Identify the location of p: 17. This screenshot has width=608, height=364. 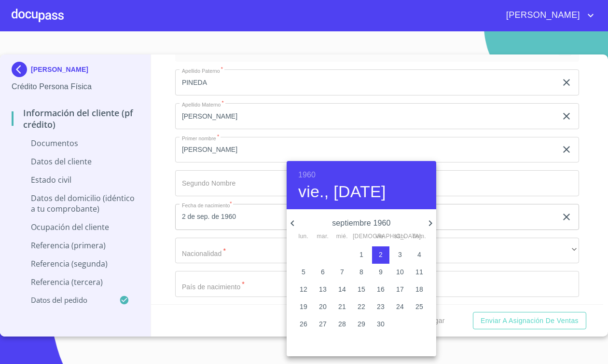
(400, 289).